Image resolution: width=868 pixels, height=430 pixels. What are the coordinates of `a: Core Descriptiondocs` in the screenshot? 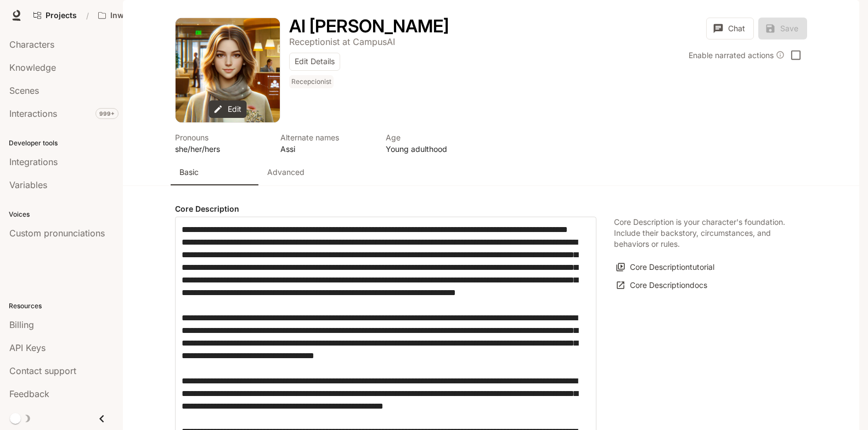 It's located at (662, 285).